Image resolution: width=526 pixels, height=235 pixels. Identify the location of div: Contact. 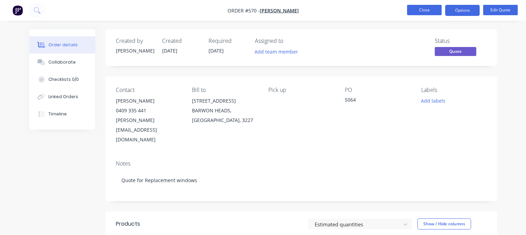
(148, 90).